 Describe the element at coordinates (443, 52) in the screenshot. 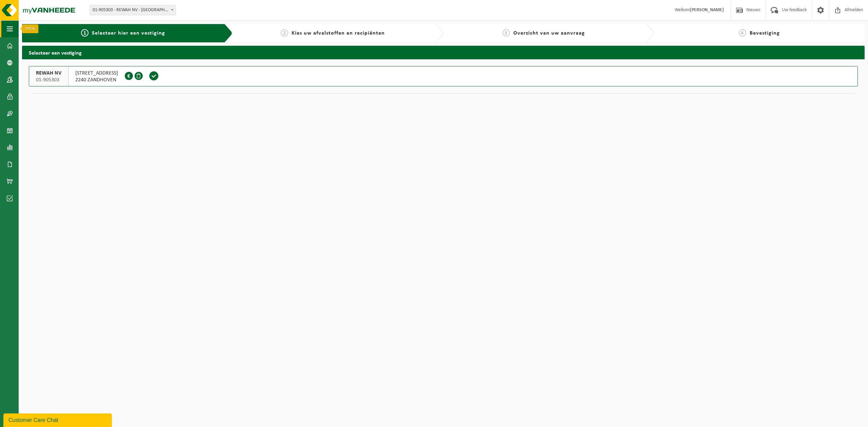

I see `h2: Selecteer een vestiging` at that location.